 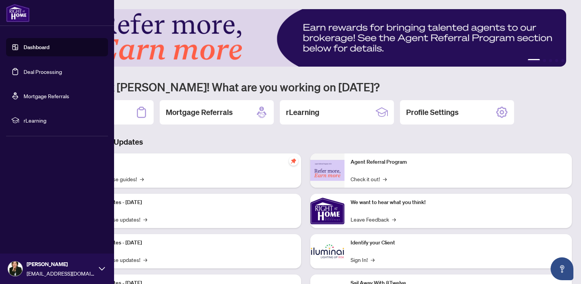 I want to click on span: pushpin, so click(x=294, y=161).